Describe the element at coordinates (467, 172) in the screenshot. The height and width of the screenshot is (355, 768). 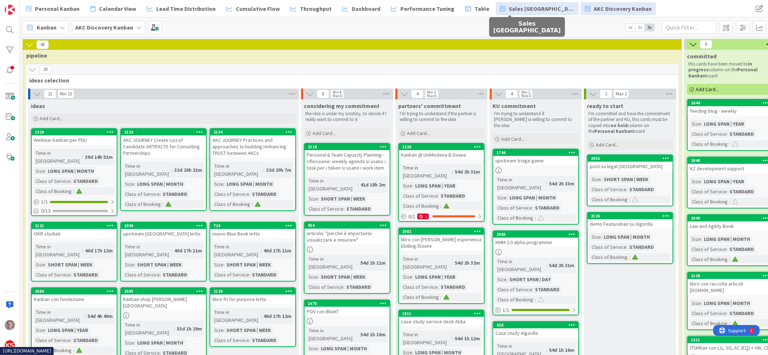
I see `div: 54d 2h 31m` at that location.